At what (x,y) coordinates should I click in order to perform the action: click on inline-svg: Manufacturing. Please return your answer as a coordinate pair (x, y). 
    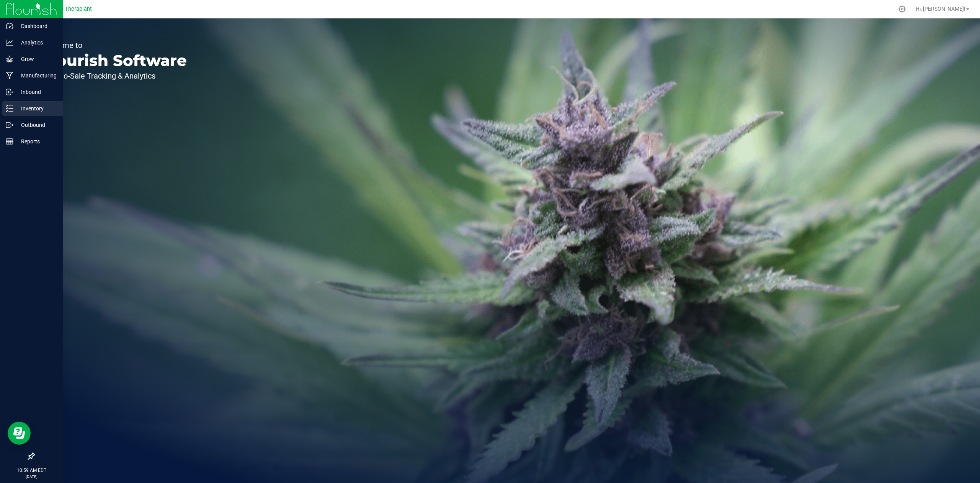
    Looking at the image, I should click on (9, 75).